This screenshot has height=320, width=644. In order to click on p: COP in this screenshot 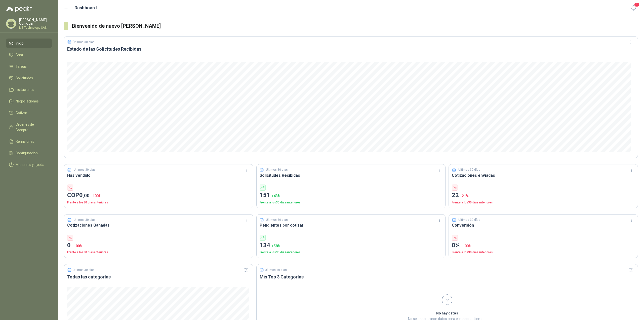, I will do `click(158, 195)`.